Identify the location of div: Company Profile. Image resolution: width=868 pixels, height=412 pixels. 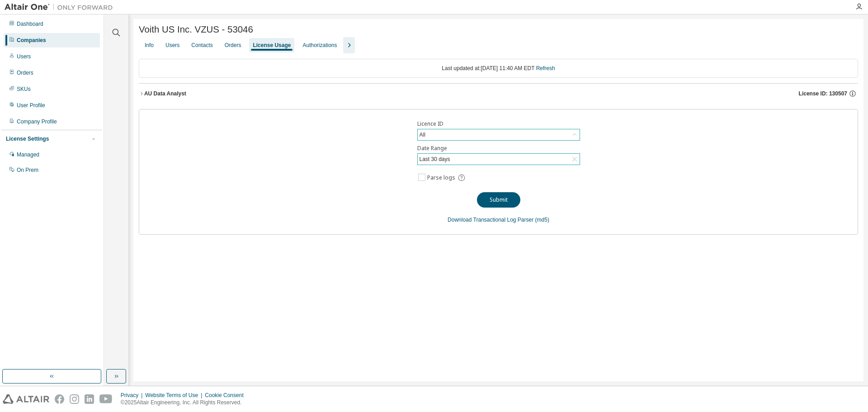
(37, 122).